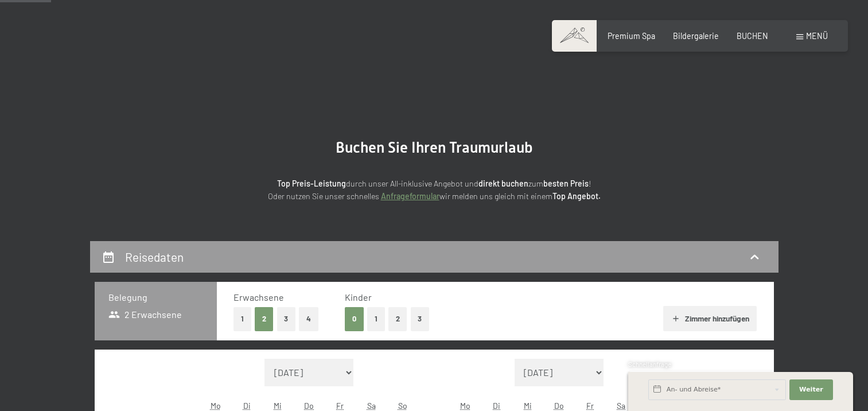 This screenshot has height=411, width=868. Describe the element at coordinates (576, 196) in the screenshot. I see `strong: Top Angebot.` at that location.